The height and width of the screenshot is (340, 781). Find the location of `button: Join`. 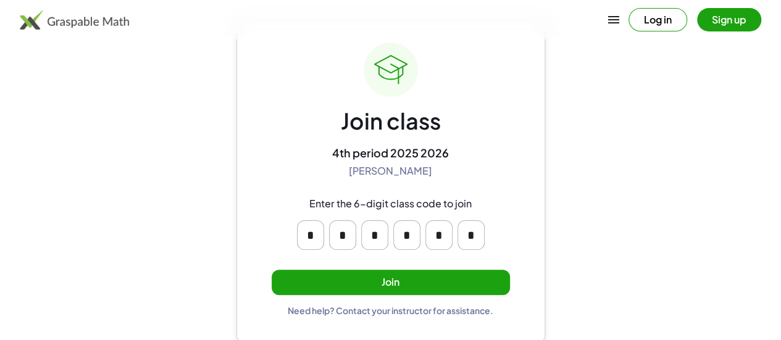

button: Join is located at coordinates (391, 282).